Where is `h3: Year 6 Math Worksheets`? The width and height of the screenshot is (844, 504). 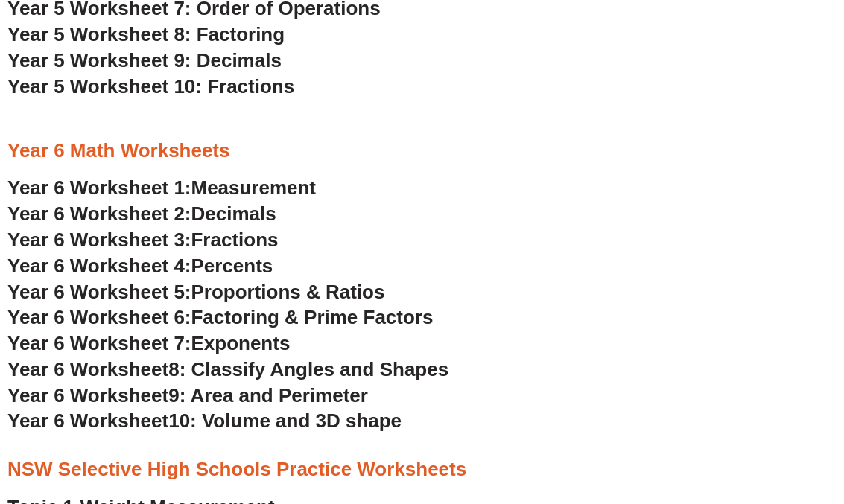
h3: Year 6 Math Worksheets is located at coordinates (422, 151).